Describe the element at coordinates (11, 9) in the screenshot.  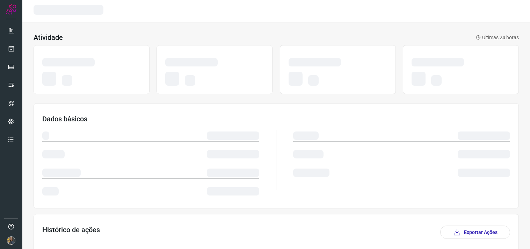
I see `img: Logo` at that location.